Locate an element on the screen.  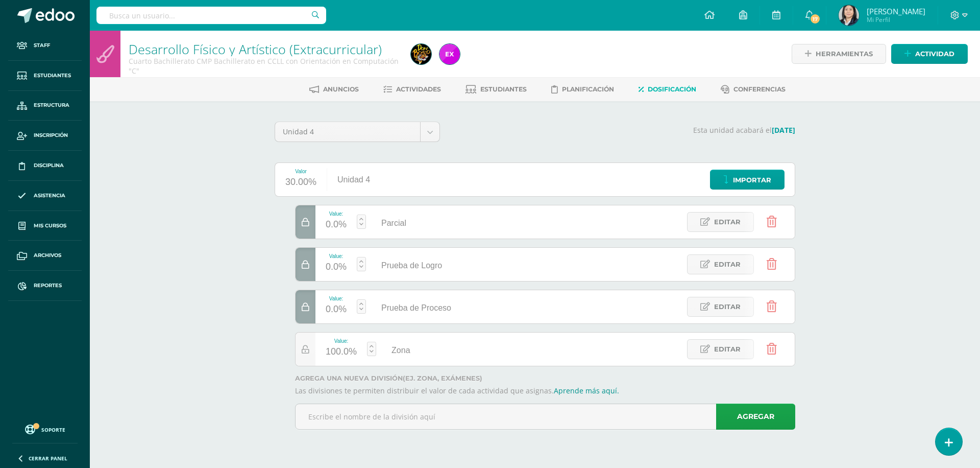
a: Soporte is located at coordinates (45, 428).